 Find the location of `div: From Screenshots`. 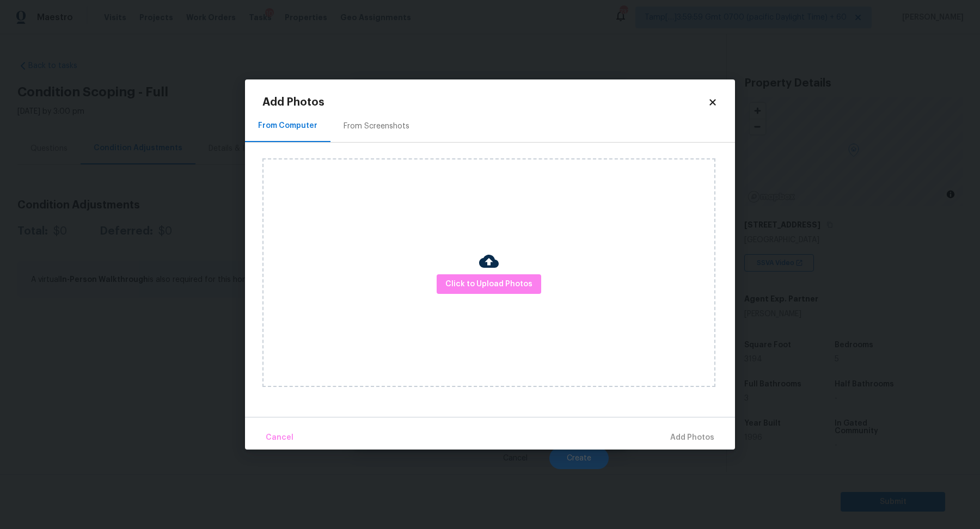

div: From Screenshots is located at coordinates (376, 127).